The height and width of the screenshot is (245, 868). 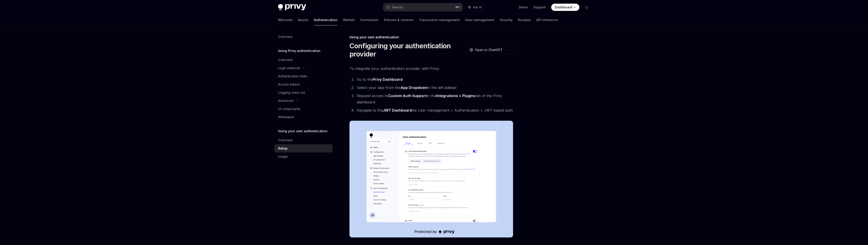 I want to click on div: UI components, so click(x=289, y=109).